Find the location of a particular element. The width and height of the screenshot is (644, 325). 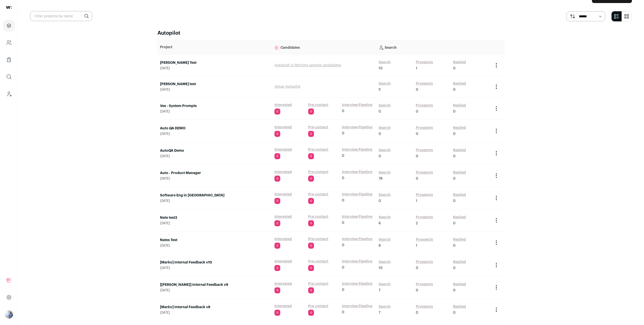

button: Open dropdown is located at coordinates (9, 315).